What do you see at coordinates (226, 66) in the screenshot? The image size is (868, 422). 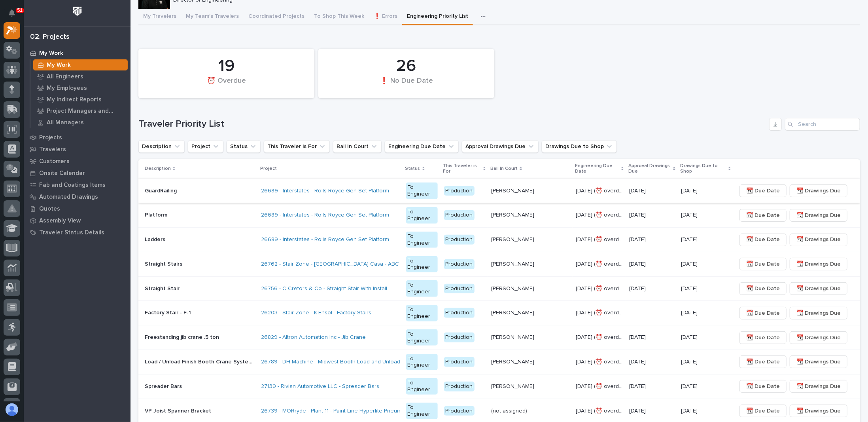 I see `div: 19` at bounding box center [226, 66].